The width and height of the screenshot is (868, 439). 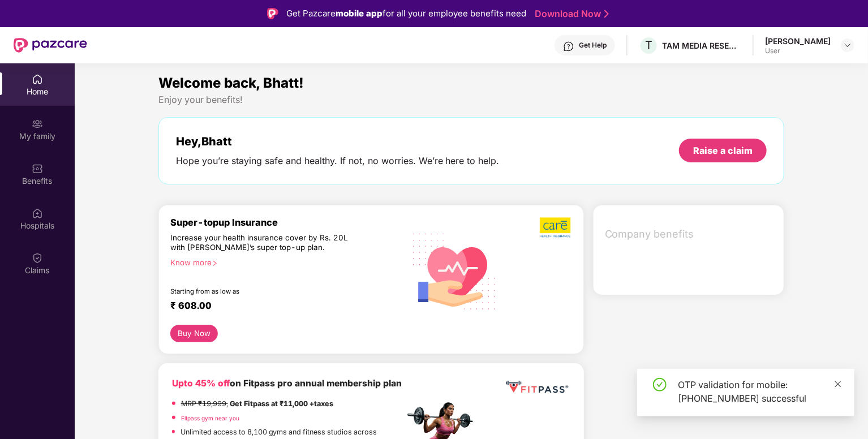 What do you see at coordinates (455, 270) in the screenshot?
I see `img: svg+xml;base64,PHN2ZyB4bWxucz0iaHR0cDovL3d3dy53My5vcmcvMjAwMC9zdmciIHhtbG5zOnhsaW5rPSJodHRwOi8vd3...` at bounding box center [455, 270].